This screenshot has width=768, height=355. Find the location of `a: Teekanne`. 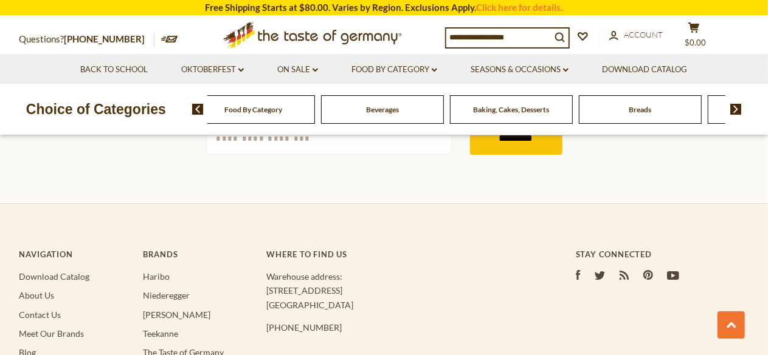

a: Teekanne is located at coordinates (160, 334).